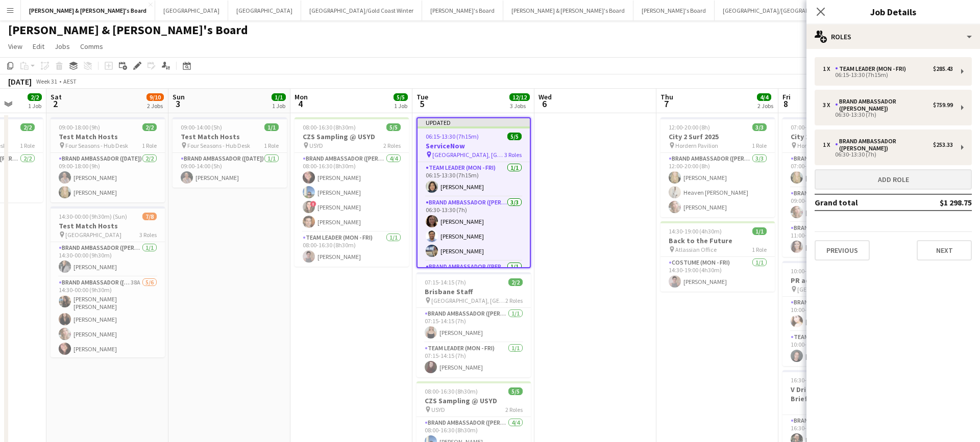 The height and width of the screenshot is (442, 980). Describe the element at coordinates (148, 235) in the screenshot. I see `span: 3 Roles` at that location.